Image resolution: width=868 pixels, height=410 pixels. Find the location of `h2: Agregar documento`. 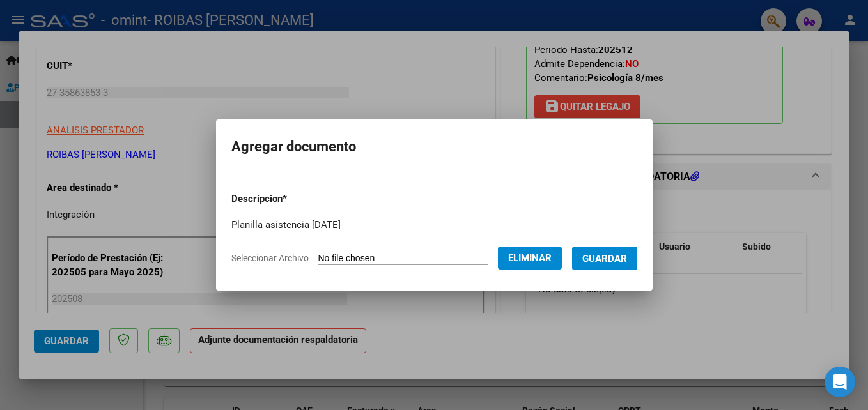

h2: Agregar documento is located at coordinates (434, 147).